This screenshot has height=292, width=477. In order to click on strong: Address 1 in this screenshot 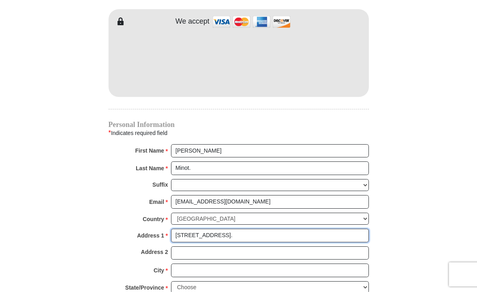, I will do `click(150, 235)`.